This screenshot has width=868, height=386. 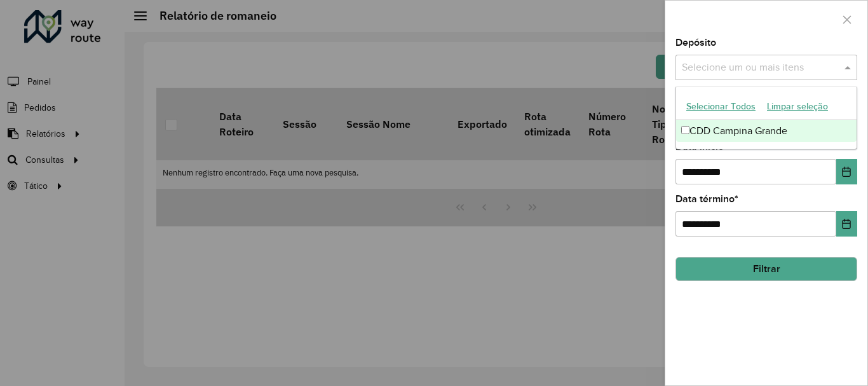 What do you see at coordinates (721, 106) in the screenshot?
I see `button: Selecionar Todos` at bounding box center [721, 106].